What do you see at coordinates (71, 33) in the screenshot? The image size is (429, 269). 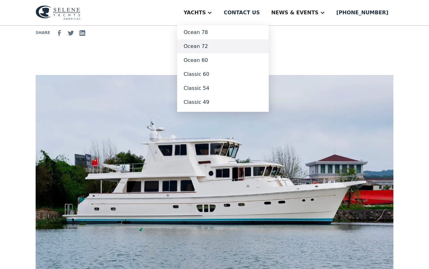 I see `img: Twitter` at bounding box center [71, 33].